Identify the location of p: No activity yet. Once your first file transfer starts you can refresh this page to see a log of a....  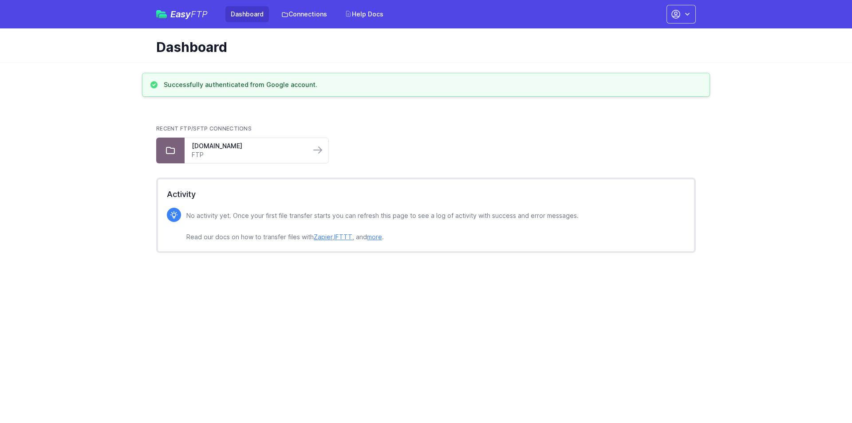
(383, 226).